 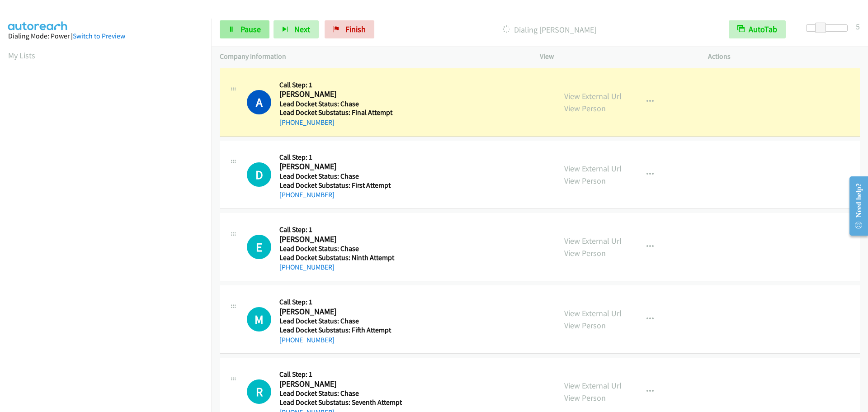 I want to click on div: Need help?, so click(x=17, y=30).